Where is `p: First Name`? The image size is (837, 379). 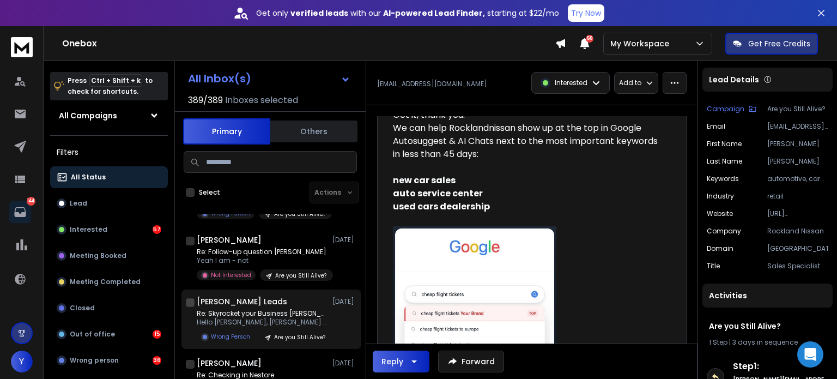
p: First Name is located at coordinates (724, 144).